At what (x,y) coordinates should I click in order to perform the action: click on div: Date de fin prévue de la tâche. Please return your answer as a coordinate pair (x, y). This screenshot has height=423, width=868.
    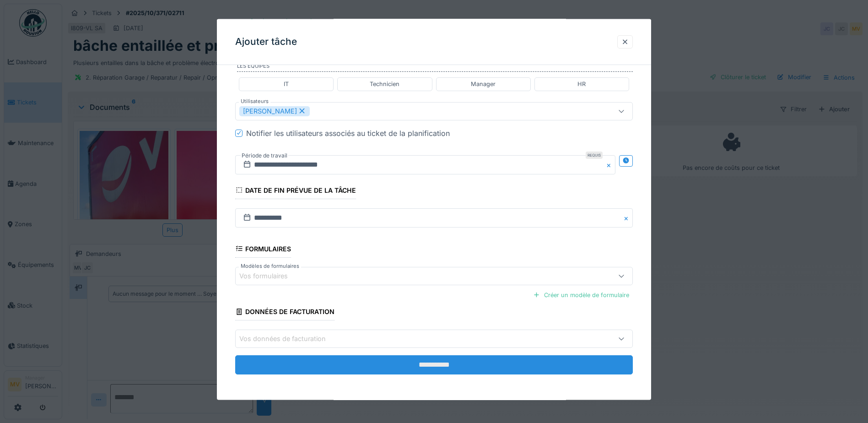
    Looking at the image, I should click on (296, 191).